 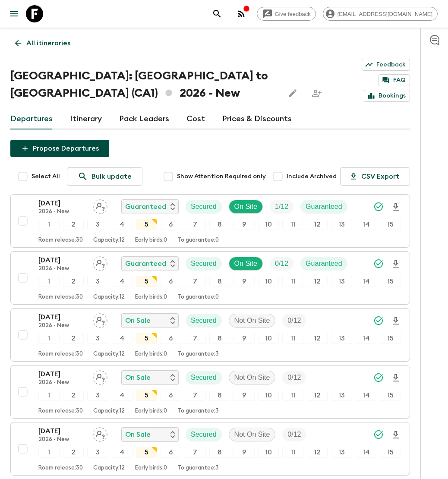 What do you see at coordinates (198, 240) in the screenshot?
I see `p: To guarantee: 0` at bounding box center [198, 240].